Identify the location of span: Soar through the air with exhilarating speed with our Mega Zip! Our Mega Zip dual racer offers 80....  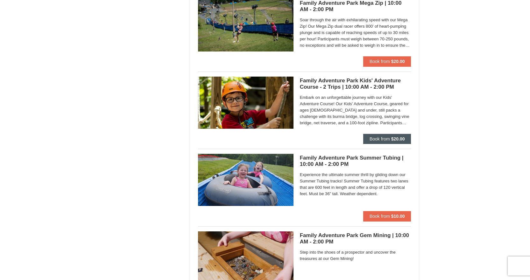
(356, 33).